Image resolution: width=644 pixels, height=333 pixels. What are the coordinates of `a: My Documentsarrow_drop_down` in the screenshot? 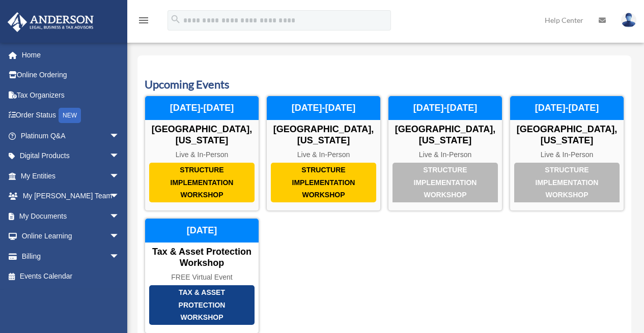 It's located at (71, 216).